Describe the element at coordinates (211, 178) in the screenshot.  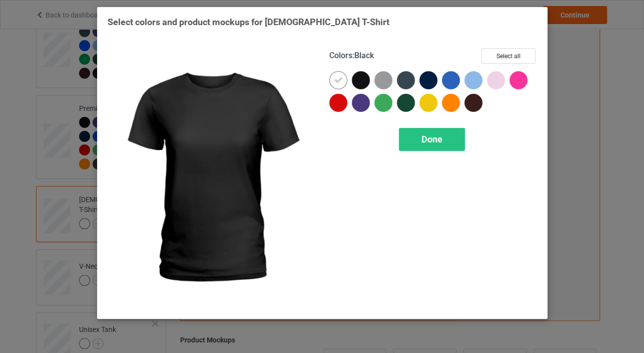
I see `img: regular.jpg` at that location.